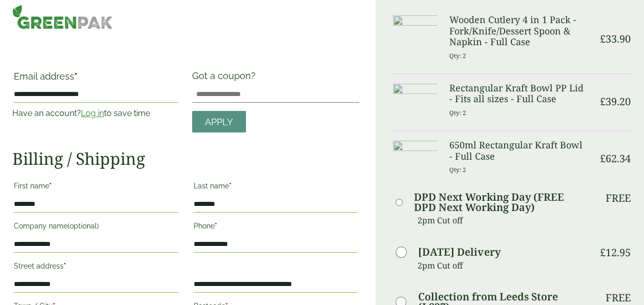 The height and width of the screenshot is (305, 644). What do you see at coordinates (615, 251) in the screenshot?
I see `bdi: 12.95` at bounding box center [615, 251].